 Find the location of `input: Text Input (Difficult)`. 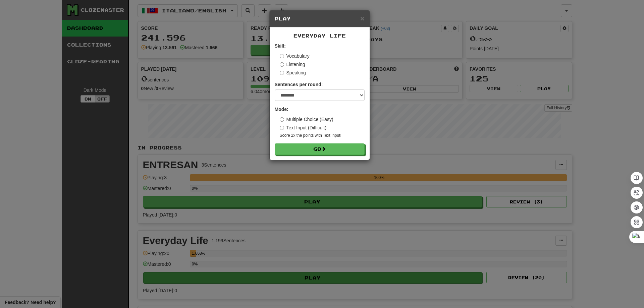

input: Text Input (Difficult) is located at coordinates (282, 127).